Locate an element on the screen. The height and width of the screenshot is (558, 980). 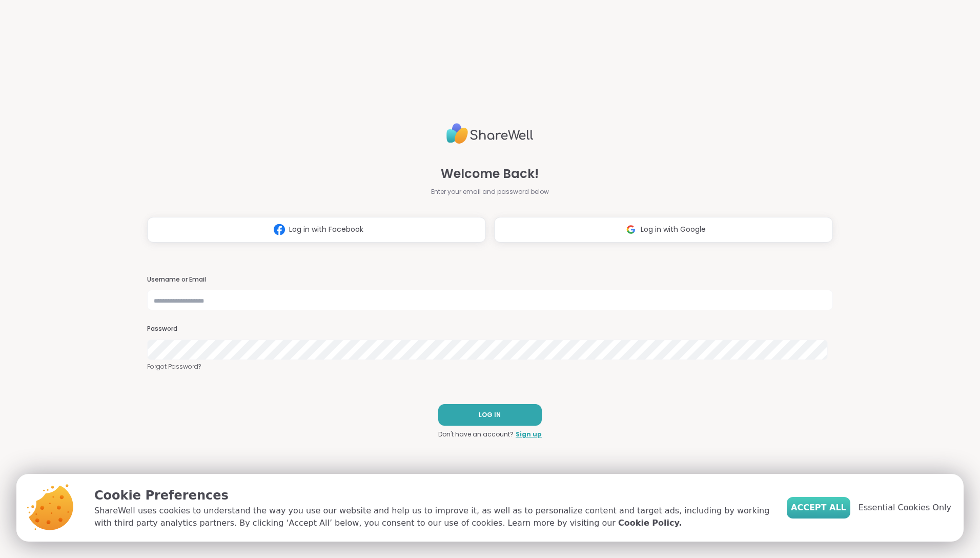
img: ShareWell Logo is located at coordinates (490, 133).